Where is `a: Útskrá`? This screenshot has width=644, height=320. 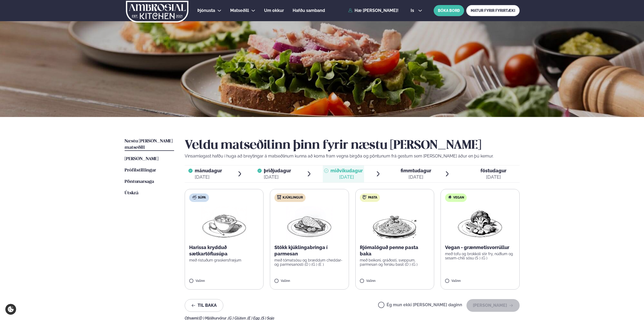 a: Útskrá is located at coordinates (131, 193).